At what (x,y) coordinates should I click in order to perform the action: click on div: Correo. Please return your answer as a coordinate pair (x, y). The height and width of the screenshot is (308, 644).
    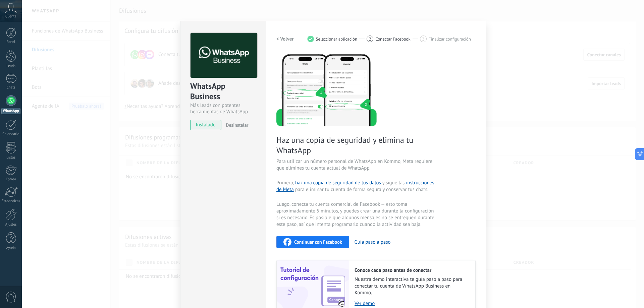
    Looking at the image, I should click on (11, 179).